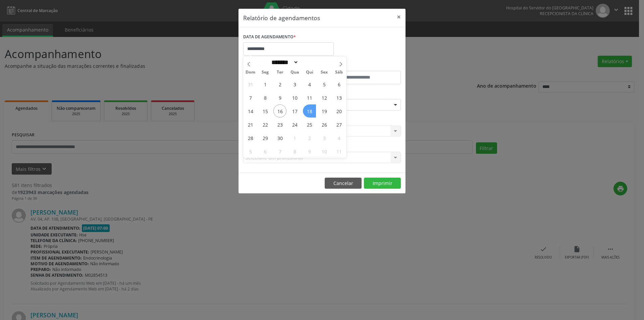  Describe the element at coordinates (309, 151) in the screenshot. I see `span: Outubro 9, 2025` at that location.